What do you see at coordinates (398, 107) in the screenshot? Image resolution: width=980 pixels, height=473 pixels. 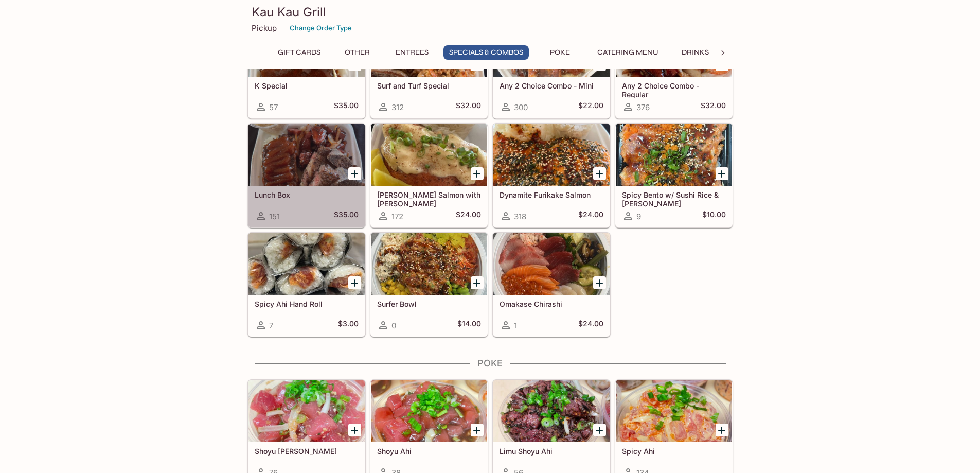 I see `span: 312` at bounding box center [398, 107].